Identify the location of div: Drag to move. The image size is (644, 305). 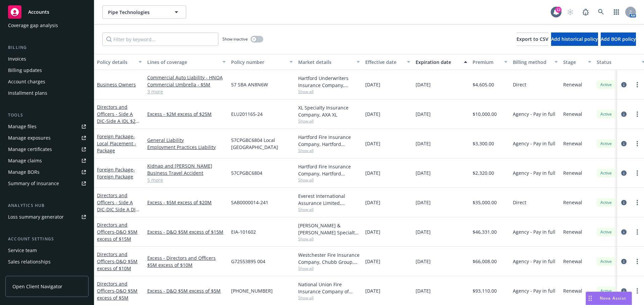
(590, 298).